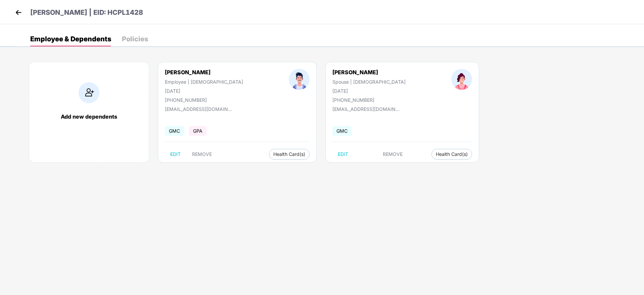 The width and height of the screenshot is (644, 295). What do you see at coordinates (89, 93) in the screenshot?
I see `img: addIcon` at bounding box center [89, 93].